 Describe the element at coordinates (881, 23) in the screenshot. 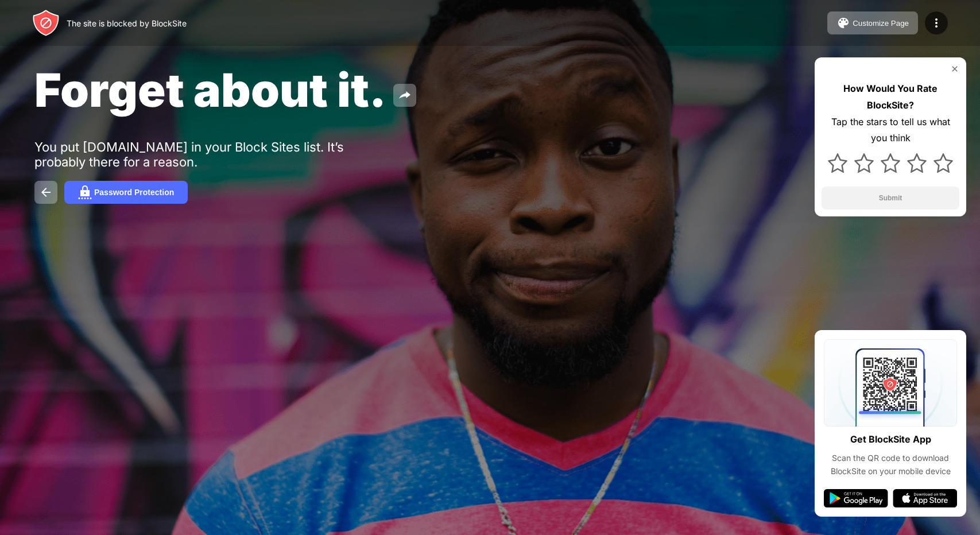

I see `div: Customize Page` at that location.